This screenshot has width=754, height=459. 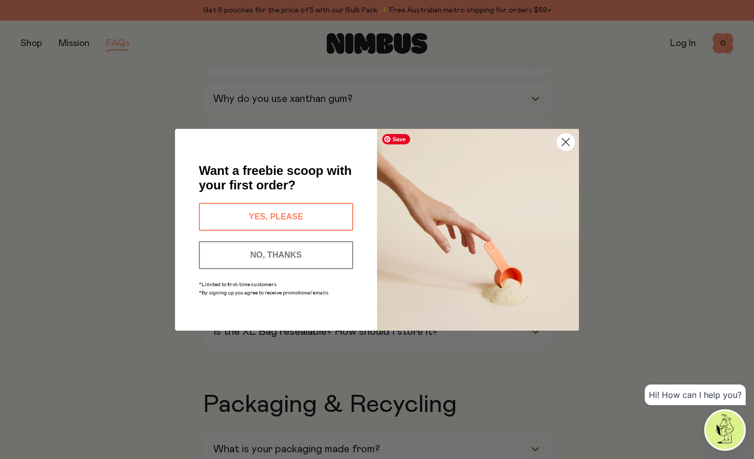 I want to click on button: NO, THANKS, so click(x=276, y=255).